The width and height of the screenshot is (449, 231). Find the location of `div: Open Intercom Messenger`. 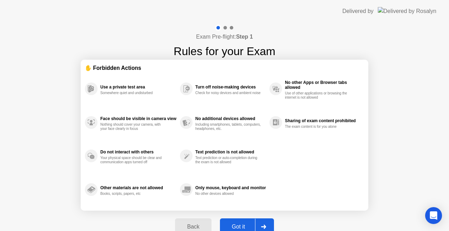

div: Open Intercom Messenger is located at coordinates (433, 215).